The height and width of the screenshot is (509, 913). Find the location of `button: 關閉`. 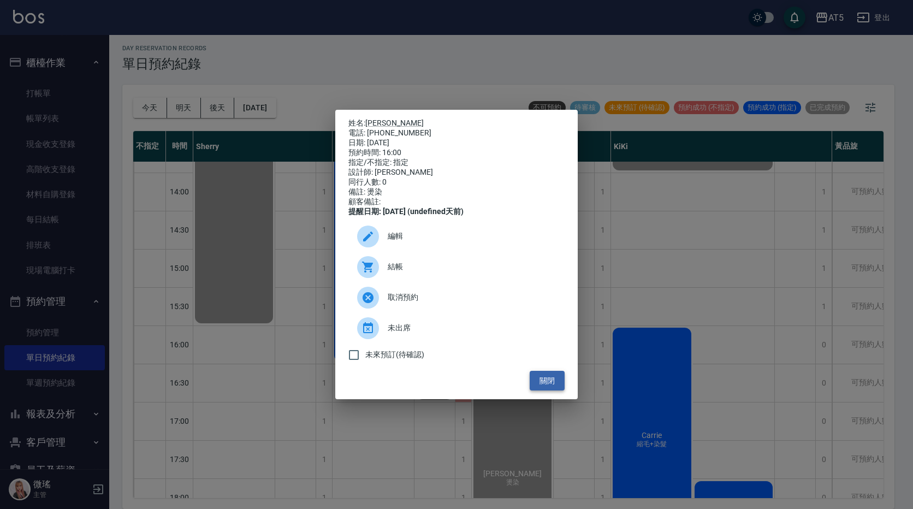

button: 關閉 is located at coordinates (547, 381).